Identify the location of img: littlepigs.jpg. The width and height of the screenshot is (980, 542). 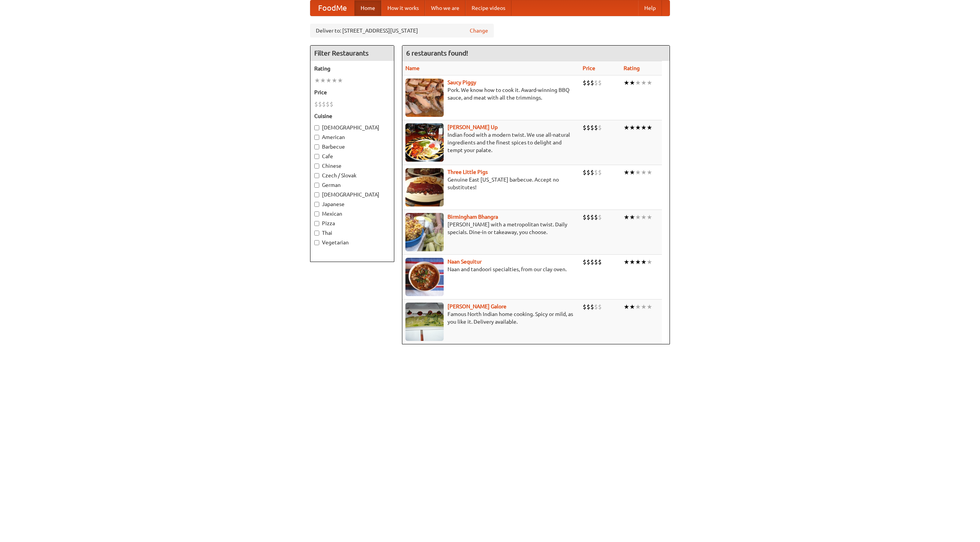
(424, 187).